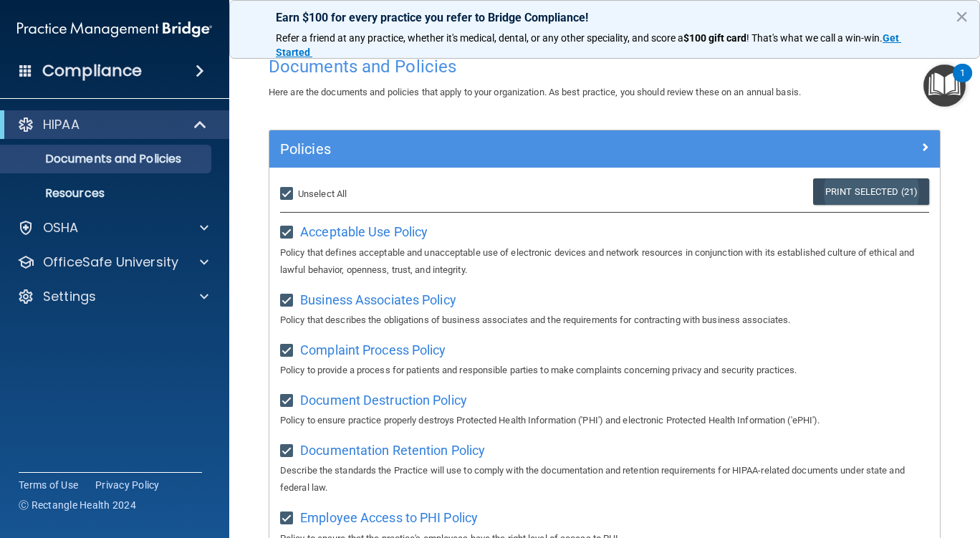  Describe the element at coordinates (962, 82) in the screenshot. I see `div: 1` at that location.